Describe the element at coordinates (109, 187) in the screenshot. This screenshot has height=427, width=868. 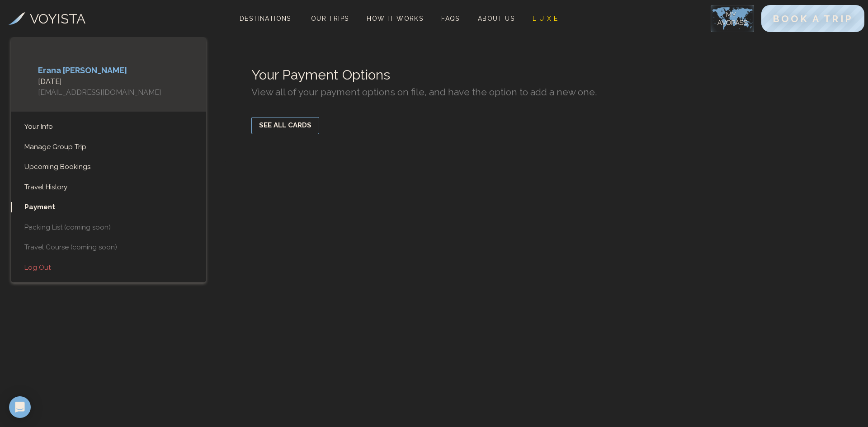
I see `a: Travel History` at that location.